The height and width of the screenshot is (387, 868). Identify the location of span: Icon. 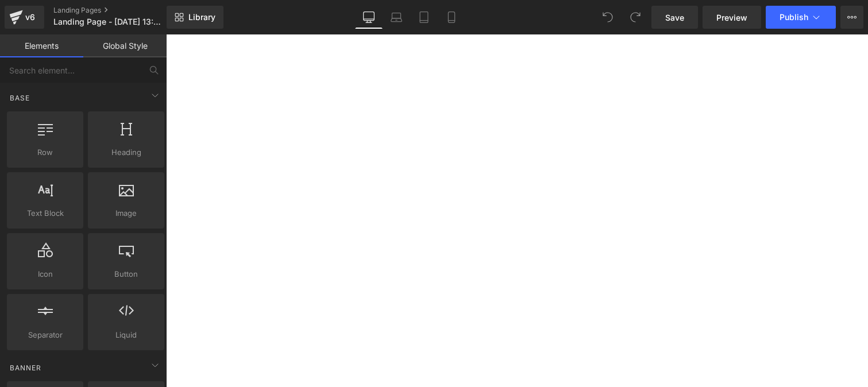
(45, 274).